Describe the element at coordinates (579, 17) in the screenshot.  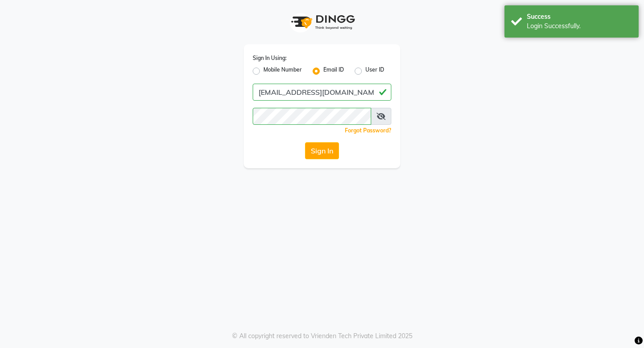
I see `div: Success` at that location.